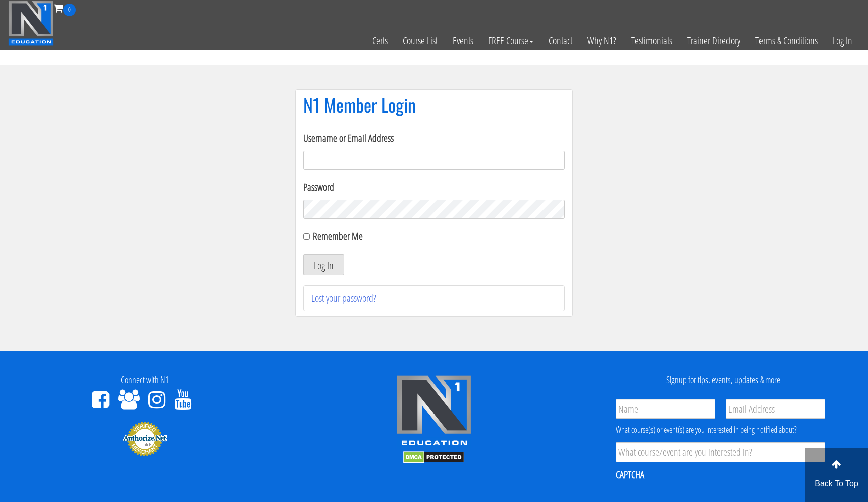 The image size is (868, 502). What do you see at coordinates (434, 412) in the screenshot?
I see `img: n1-edu-logo` at bounding box center [434, 412].